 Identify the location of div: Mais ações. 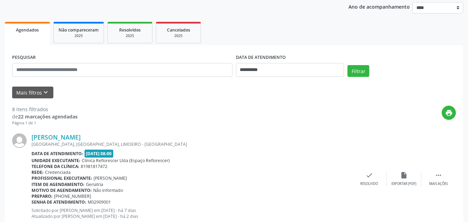
(438, 184).